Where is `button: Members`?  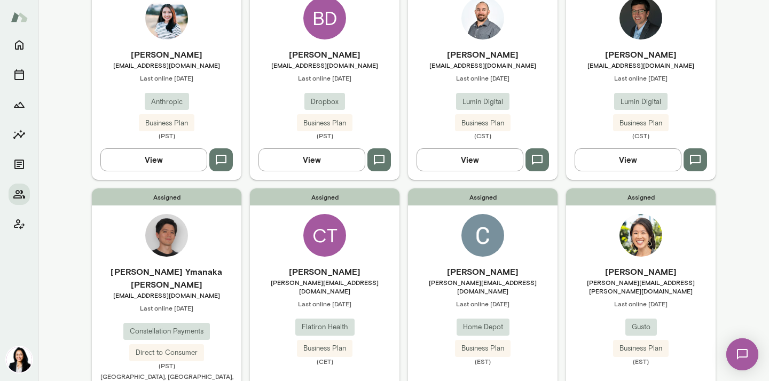 button: Members is located at coordinates (19, 194).